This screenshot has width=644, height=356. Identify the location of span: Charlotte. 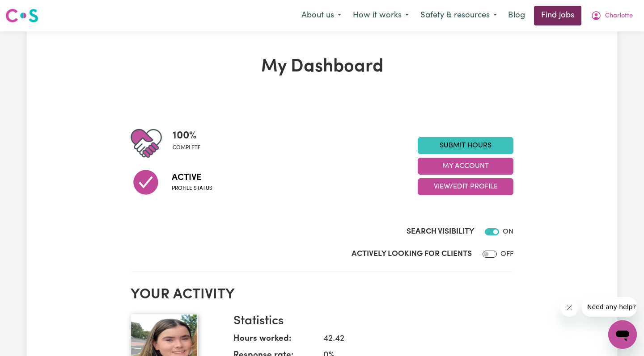
(619, 16).